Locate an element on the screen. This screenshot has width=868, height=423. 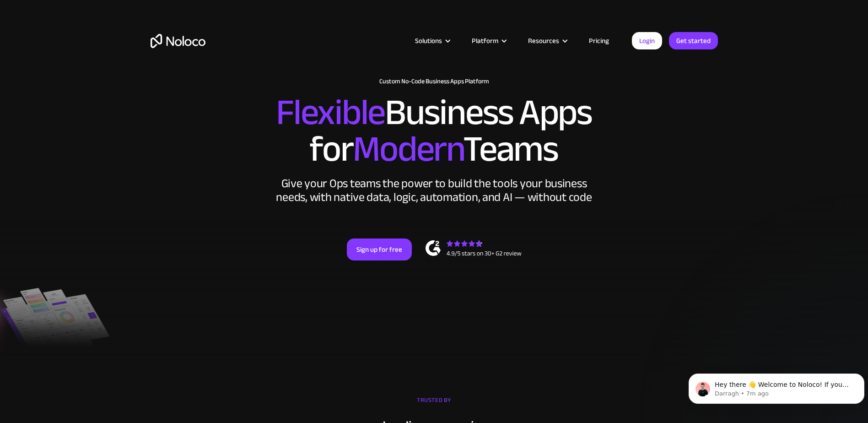
p: Message from Darragh, sent 7m ago is located at coordinates (99, 39).